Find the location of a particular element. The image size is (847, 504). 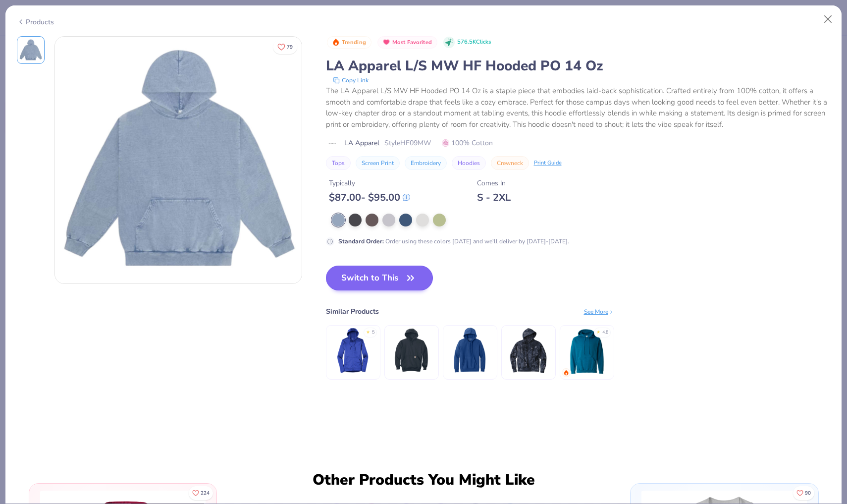

div: Comes In is located at coordinates (494, 183).